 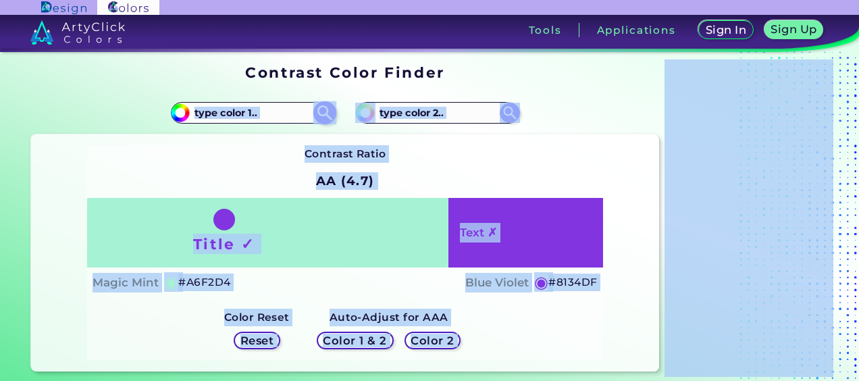 What do you see at coordinates (204, 282) in the screenshot?
I see `h5: #A6F2D4` at bounding box center [204, 282].